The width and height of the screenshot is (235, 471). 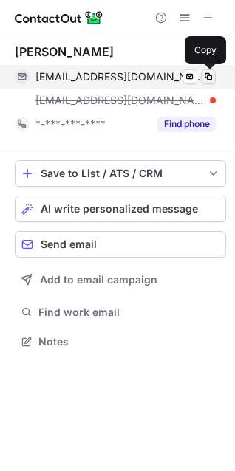 I want to click on img: ContactOut v5.3.10, so click(x=59, y=18).